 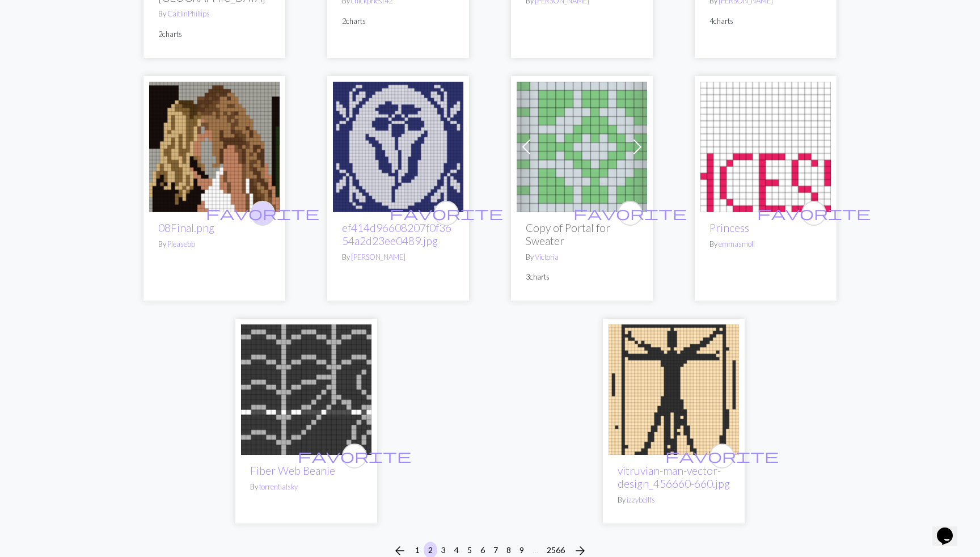 I want to click on a: Baby Size, so click(x=306, y=388).